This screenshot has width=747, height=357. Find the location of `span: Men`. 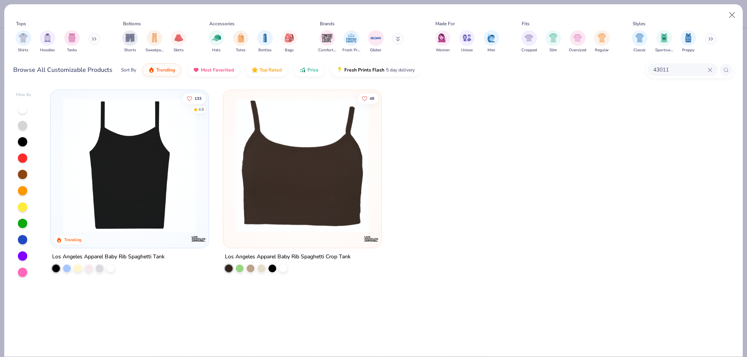

span: Men is located at coordinates (491, 50).